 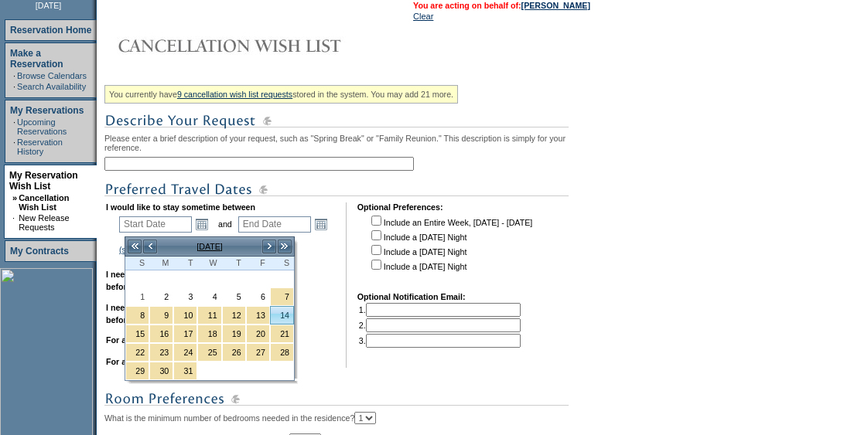 What do you see at coordinates (41, 127) in the screenshot?
I see `a: Upcoming Reservations` at bounding box center [41, 127].